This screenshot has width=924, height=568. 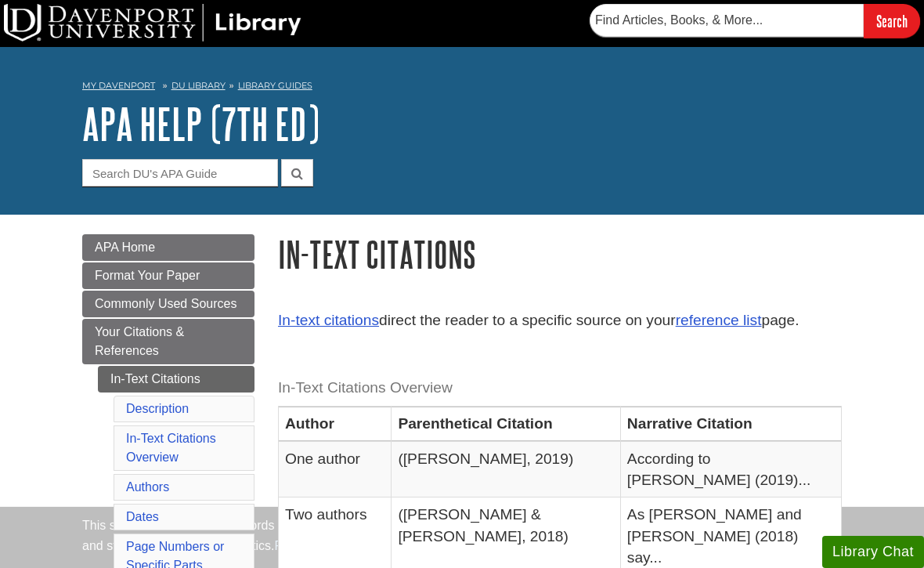 What do you see at coordinates (181, 173) in the screenshot?
I see `input: Search DU's APA Guide` at bounding box center [181, 173].